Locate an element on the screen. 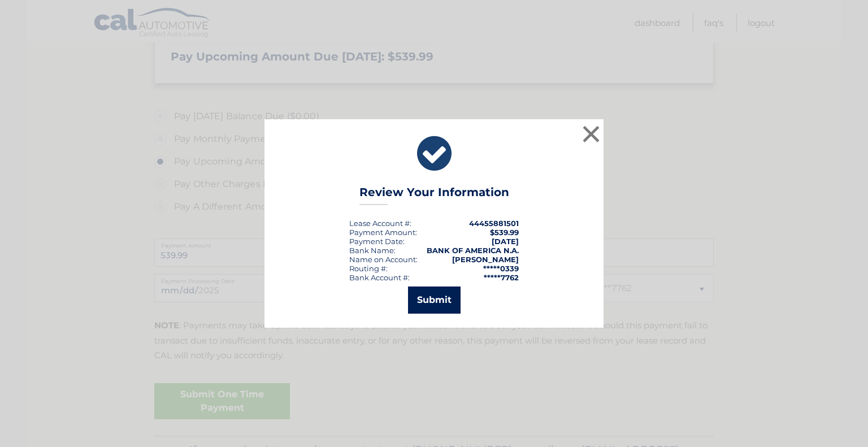 This screenshot has height=447, width=868. div: Routing #: is located at coordinates (368, 268).